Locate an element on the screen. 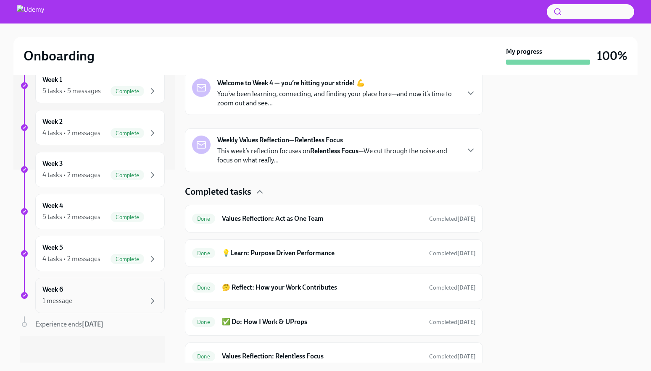 The height and width of the screenshot is (371, 651). h6: Week 6 is located at coordinates (53, 290).